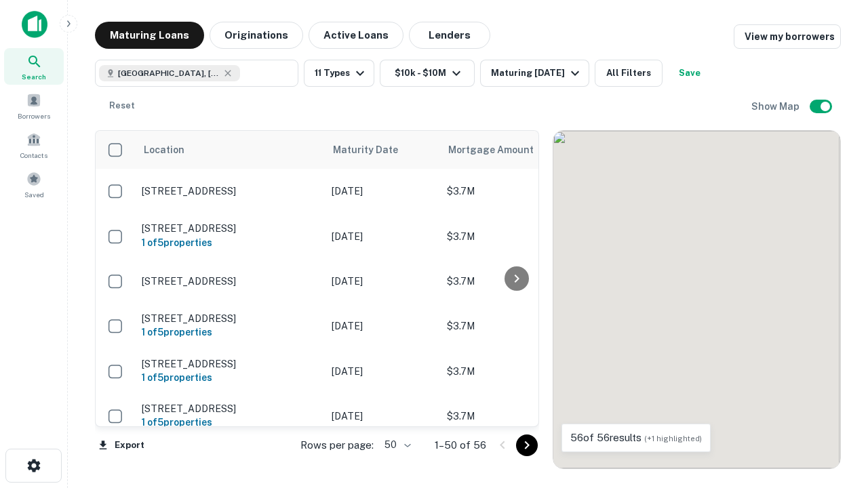 The width and height of the screenshot is (868, 488). Describe the element at coordinates (690, 73) in the screenshot. I see `button: Save your search to get updates of matches that match your search criteria.` at that location.